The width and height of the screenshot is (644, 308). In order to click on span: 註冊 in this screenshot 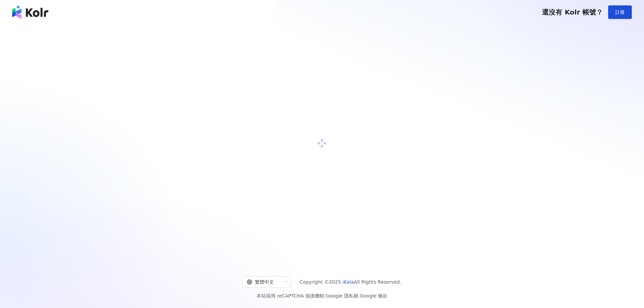, I will do `click(620, 12)`.